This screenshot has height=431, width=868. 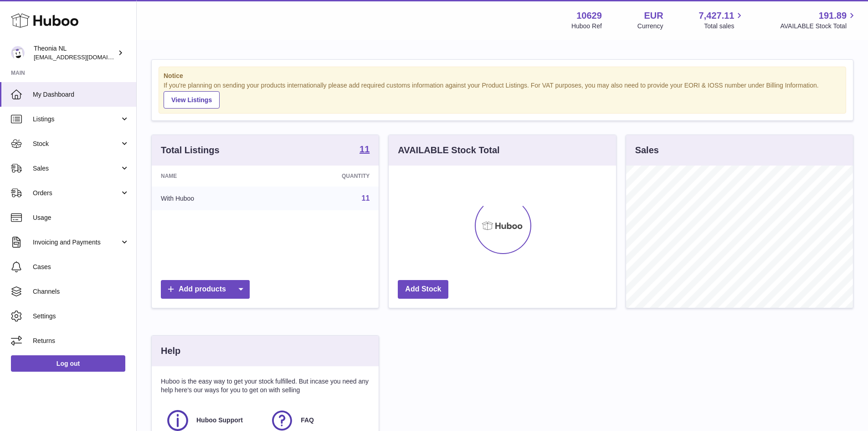 What do you see at coordinates (220, 420) in the screenshot?
I see `span: Huboo Support` at bounding box center [220, 420].